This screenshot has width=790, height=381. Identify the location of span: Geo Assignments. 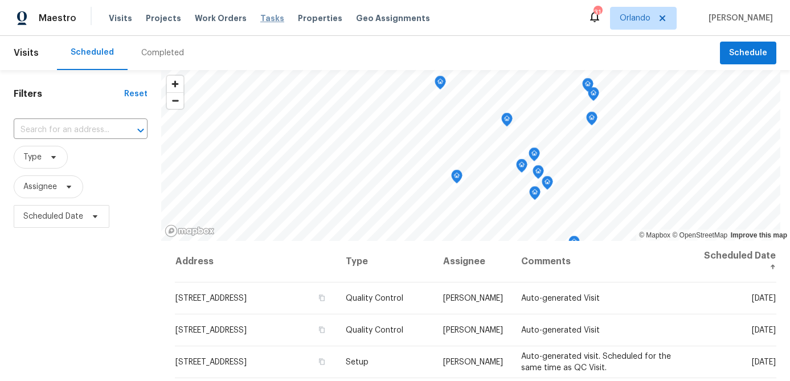
(393, 18).